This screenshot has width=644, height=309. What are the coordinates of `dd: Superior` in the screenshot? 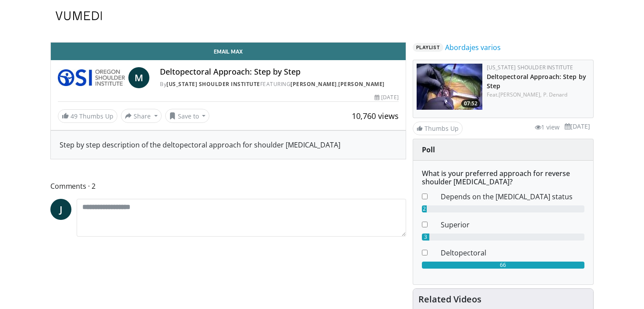 It's located at (513, 225).